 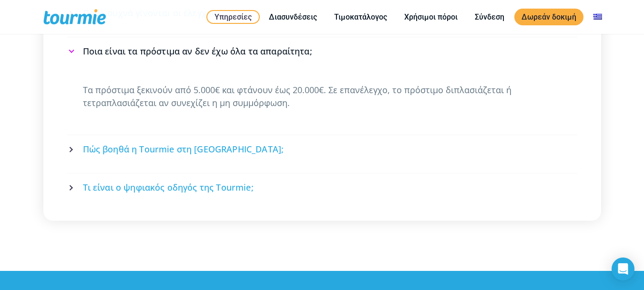 I want to click on a: Ποια είναι τα πρόστιμα αν δεν έχω όλα τα απαραίτητα;, so click(x=323, y=51).